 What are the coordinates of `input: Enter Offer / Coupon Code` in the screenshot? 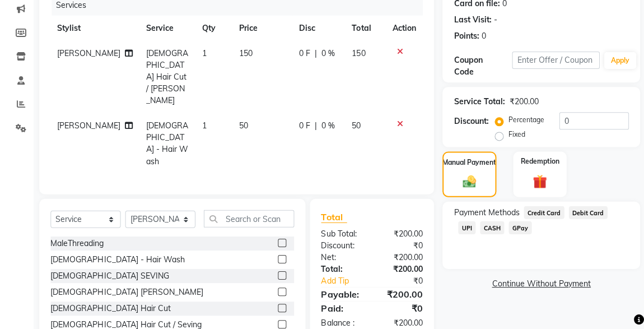 It's located at (554, 60).